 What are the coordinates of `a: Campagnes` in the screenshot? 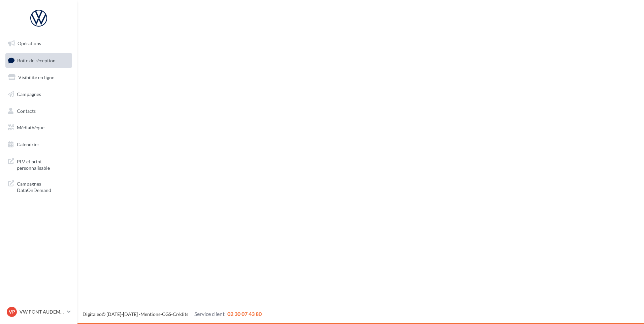 It's located at (39, 94).